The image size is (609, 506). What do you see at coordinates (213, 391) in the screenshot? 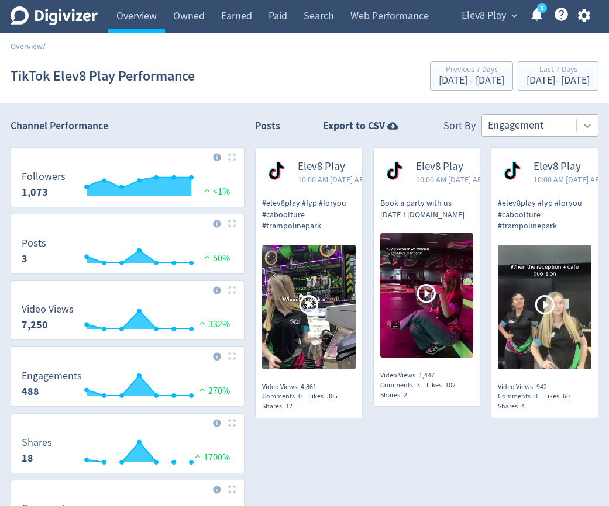
I see `span: 270%` at bounding box center [213, 391].